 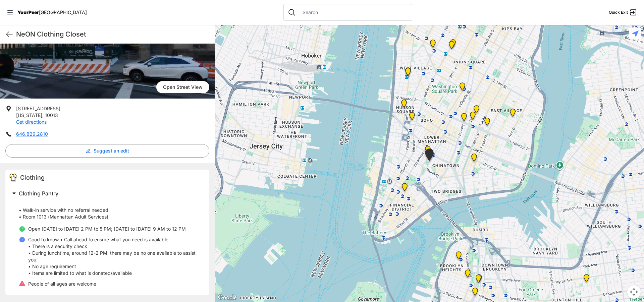 I want to click on p: • Walk-in service with no referral needed. • Room 1013 (Manhattan Adult Services), so click(x=110, y=211).